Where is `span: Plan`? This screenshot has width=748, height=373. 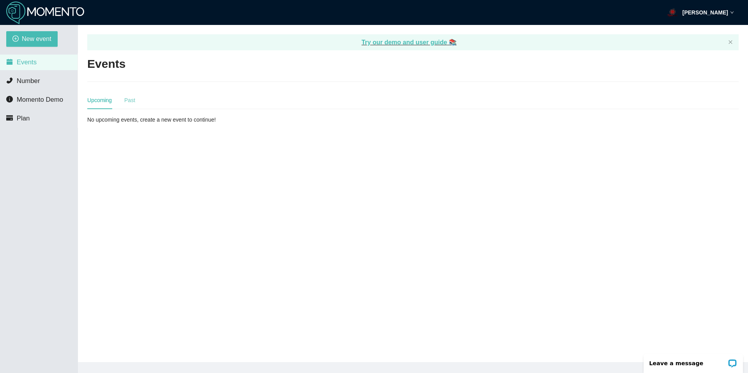
span: Plan is located at coordinates (23, 118).